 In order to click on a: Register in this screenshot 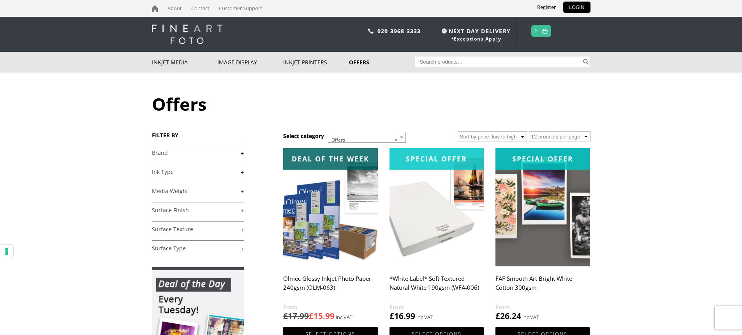, I will do `click(546, 7)`.